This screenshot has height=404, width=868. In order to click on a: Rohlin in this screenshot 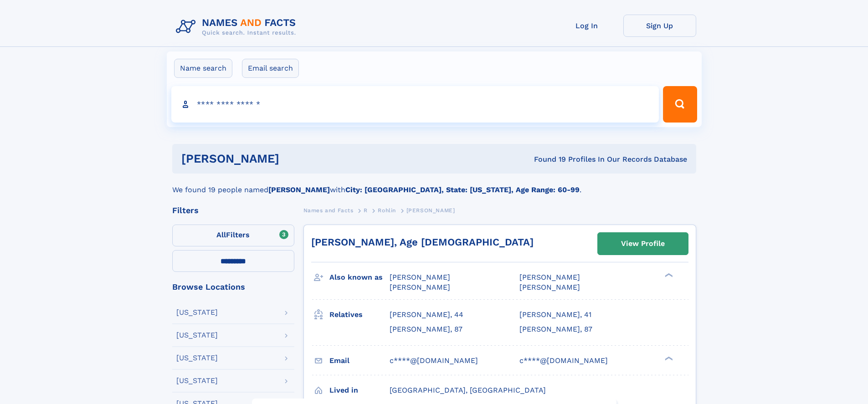, I will do `click(387, 210)`.